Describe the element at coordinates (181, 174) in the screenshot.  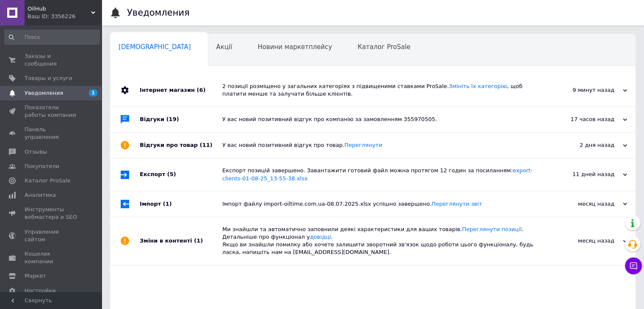
I see `div: Експорт` at that location.